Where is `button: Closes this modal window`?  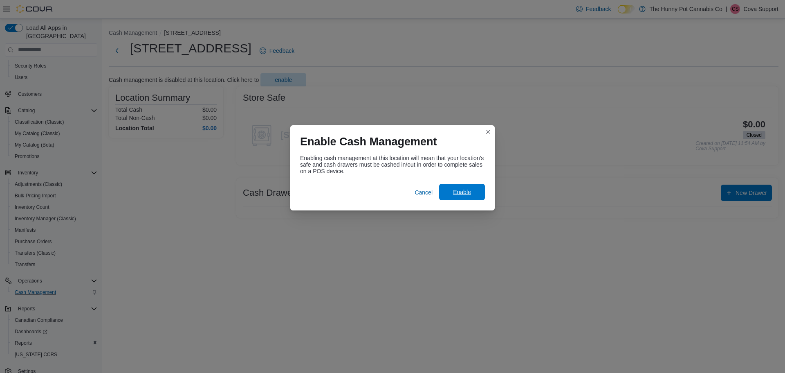 button: Closes this modal window is located at coordinates (488, 132).